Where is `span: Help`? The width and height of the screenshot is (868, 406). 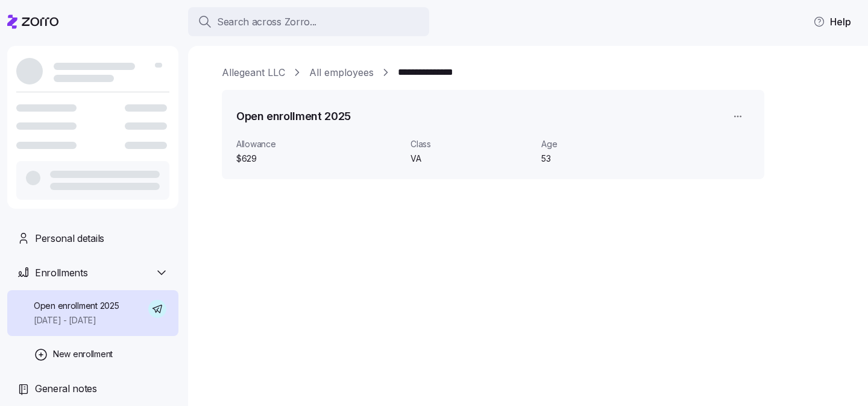
span: Help is located at coordinates (832, 22).